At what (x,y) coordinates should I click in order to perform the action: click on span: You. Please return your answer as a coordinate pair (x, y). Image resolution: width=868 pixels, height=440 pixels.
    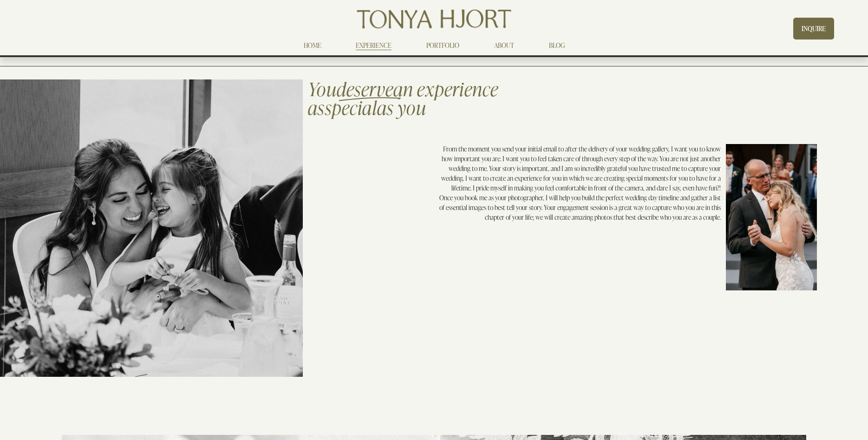
    Looking at the image, I should click on (323, 89).